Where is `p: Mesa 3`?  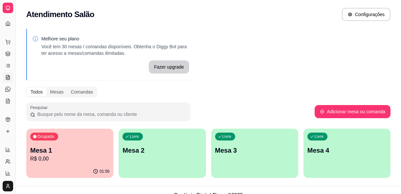 p: Mesa 3 is located at coordinates (255, 150).